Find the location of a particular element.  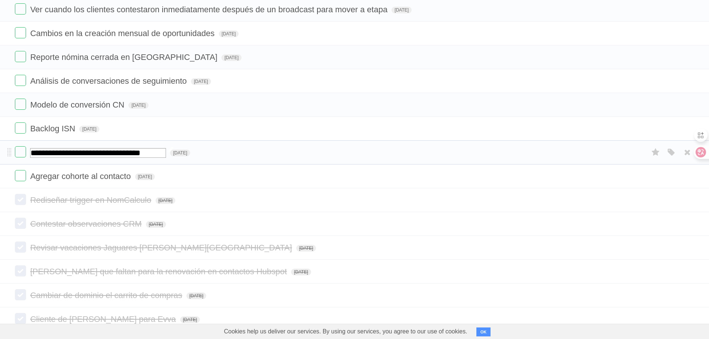

span: Cookies help us deliver our services. By using our services, you agree to our use of cookies. is located at coordinates (346, 331).